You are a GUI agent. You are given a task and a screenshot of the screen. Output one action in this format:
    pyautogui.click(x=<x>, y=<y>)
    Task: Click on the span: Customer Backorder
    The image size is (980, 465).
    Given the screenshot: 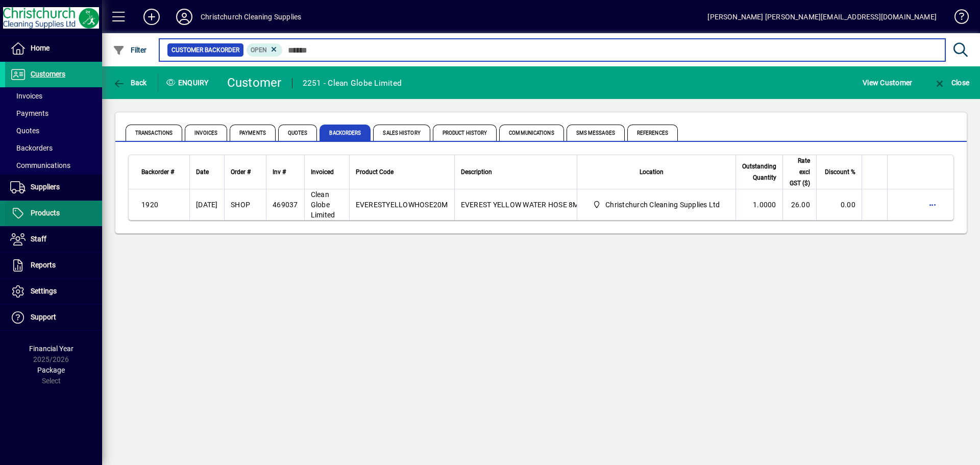 What is the action you would take?
    pyautogui.click(x=205, y=50)
    